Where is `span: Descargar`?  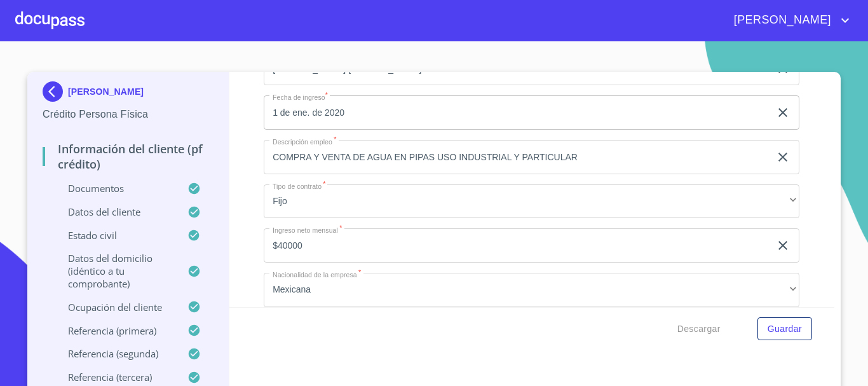
span: Descargar is located at coordinates (699, 328).